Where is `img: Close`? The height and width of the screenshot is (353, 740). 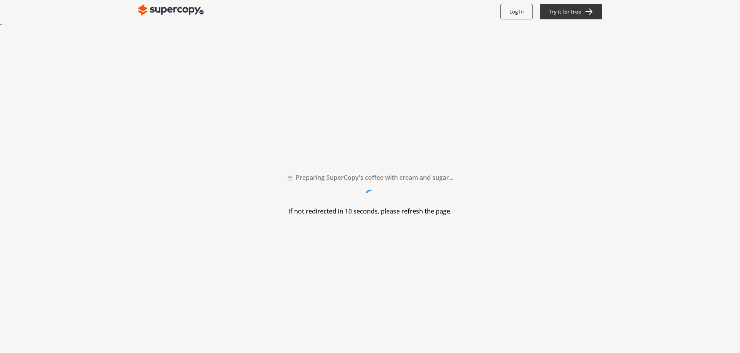
img: Close is located at coordinates (171, 10).